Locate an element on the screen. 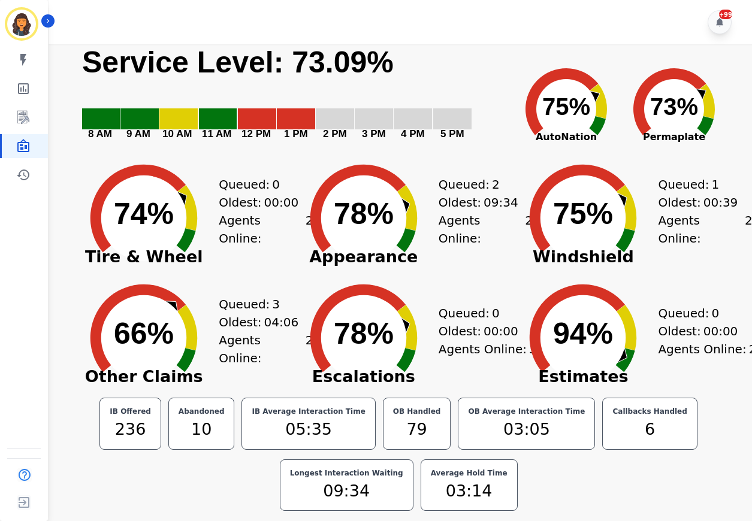  span: 09:34 is located at coordinates (501, 202).